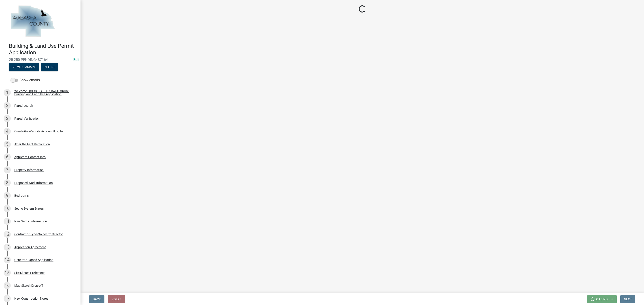 This screenshot has width=644, height=305. Describe the element at coordinates (7, 157) in the screenshot. I see `div: 6` at that location.